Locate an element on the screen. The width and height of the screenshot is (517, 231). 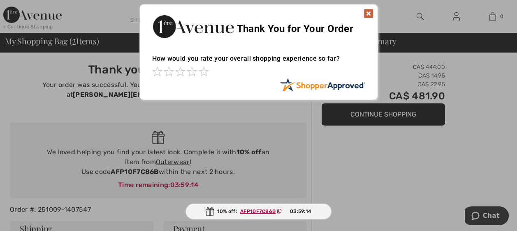
span: Chat is located at coordinates (26, 9).